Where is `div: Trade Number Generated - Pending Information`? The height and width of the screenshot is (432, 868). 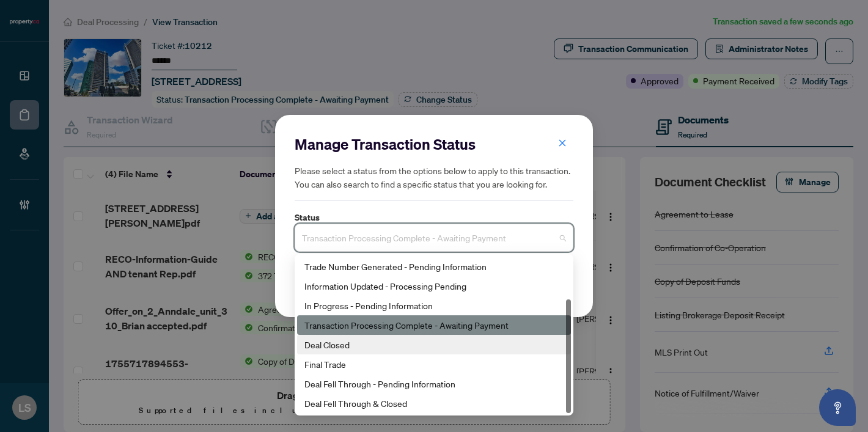 div: Trade Number Generated - Pending Information is located at coordinates (434, 267).